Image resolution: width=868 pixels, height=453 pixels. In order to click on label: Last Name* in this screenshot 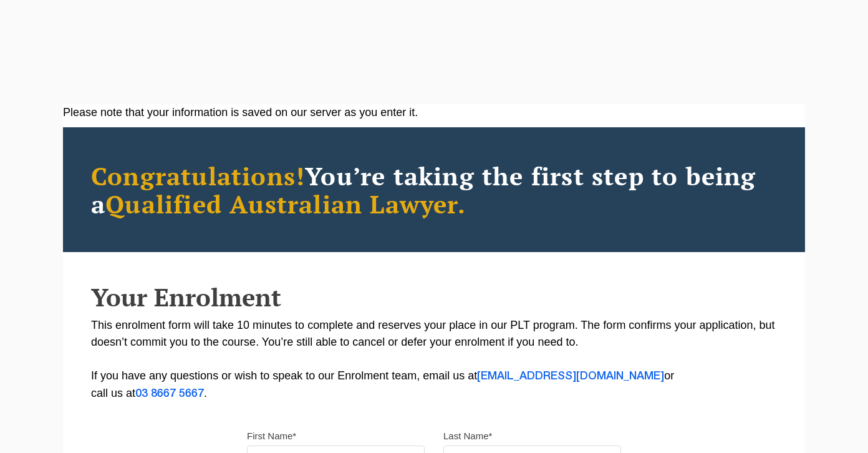, I will do `click(468, 436)`.